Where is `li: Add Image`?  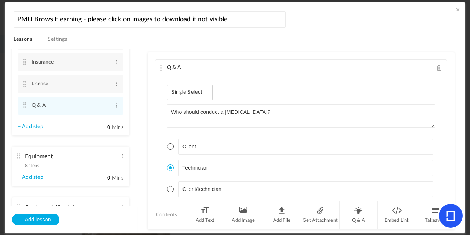 li: Add Image is located at coordinates (243, 215).